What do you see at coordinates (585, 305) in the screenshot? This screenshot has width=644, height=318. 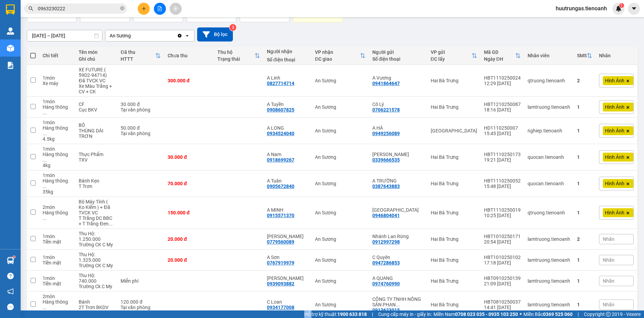 I see `div: 1` at bounding box center [585, 305].